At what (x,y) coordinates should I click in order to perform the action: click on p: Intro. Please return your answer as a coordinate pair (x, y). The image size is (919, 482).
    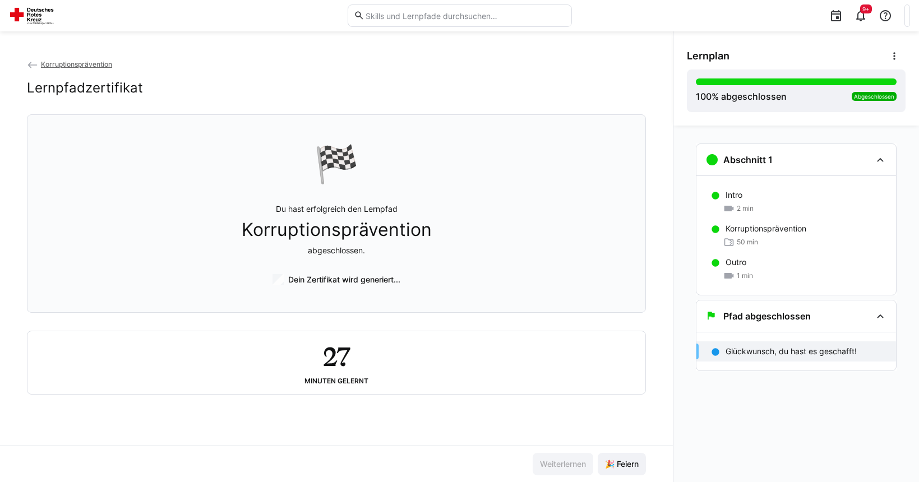
    Looking at the image, I should click on (734, 195).